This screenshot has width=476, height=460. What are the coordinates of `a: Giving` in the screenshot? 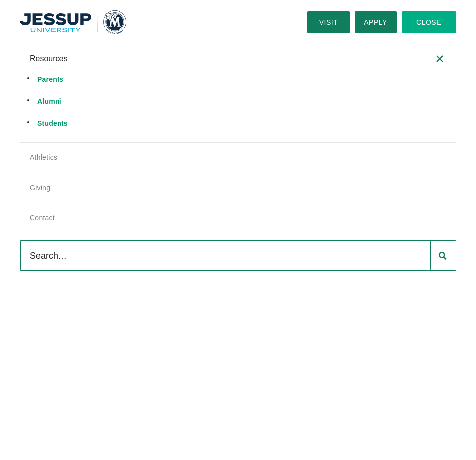 It's located at (238, 187).